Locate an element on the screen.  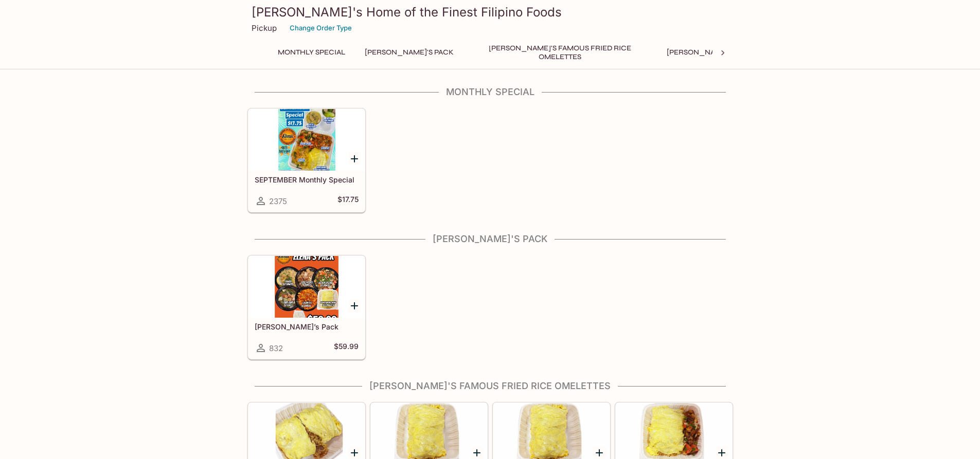
h4: Monthly Special is located at coordinates (490, 92).